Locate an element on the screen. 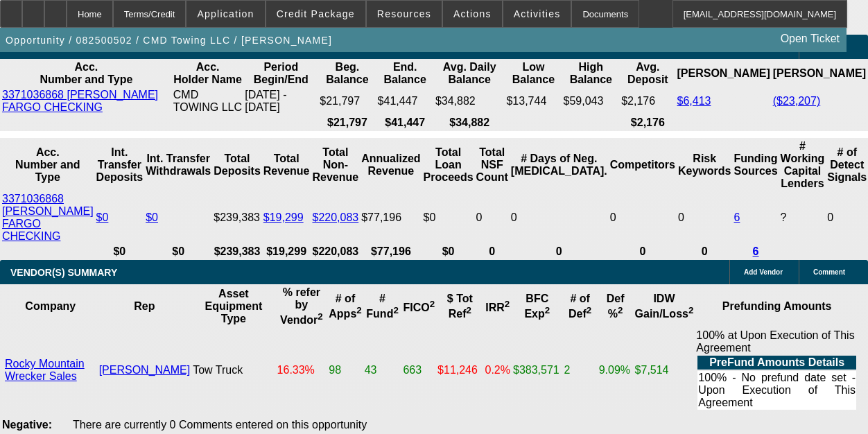 This screenshot has width=868, height=434. th: Total Deposits is located at coordinates (237, 165).